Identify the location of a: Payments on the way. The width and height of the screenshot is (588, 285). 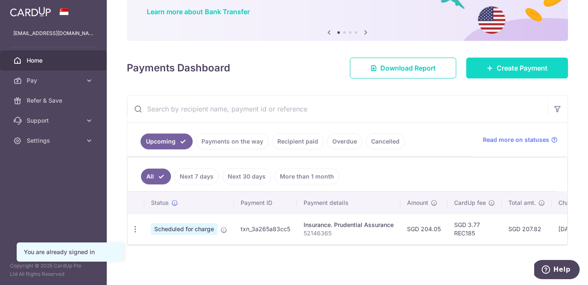
(232, 141).